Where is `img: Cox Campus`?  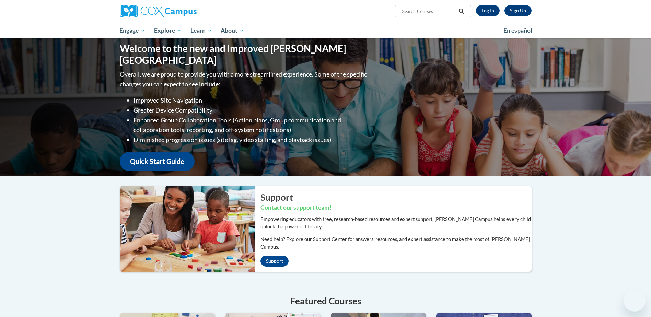
img: Cox Campus is located at coordinates (158, 11).